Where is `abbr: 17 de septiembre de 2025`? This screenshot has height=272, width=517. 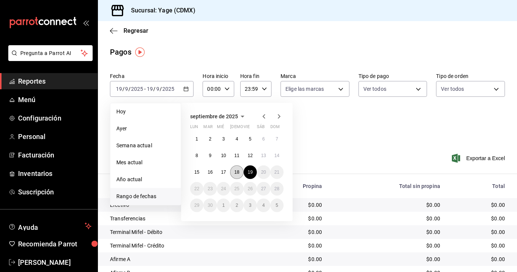
abbr: 17 de septiembre de 2025 is located at coordinates (223, 172).